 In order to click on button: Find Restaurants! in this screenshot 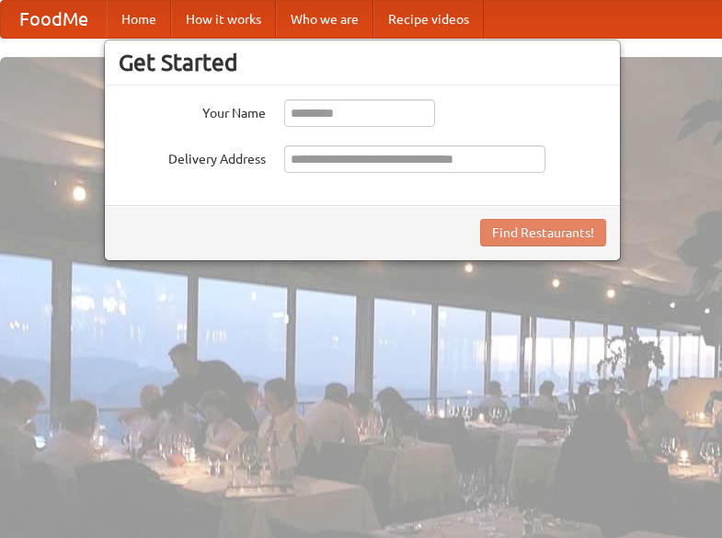, I will do `click(542, 233)`.